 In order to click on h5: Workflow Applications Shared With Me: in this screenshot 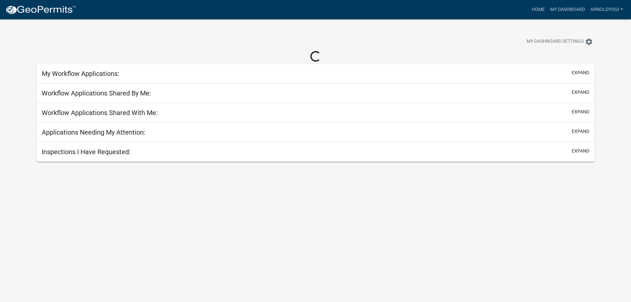, I will do `click(100, 113)`.